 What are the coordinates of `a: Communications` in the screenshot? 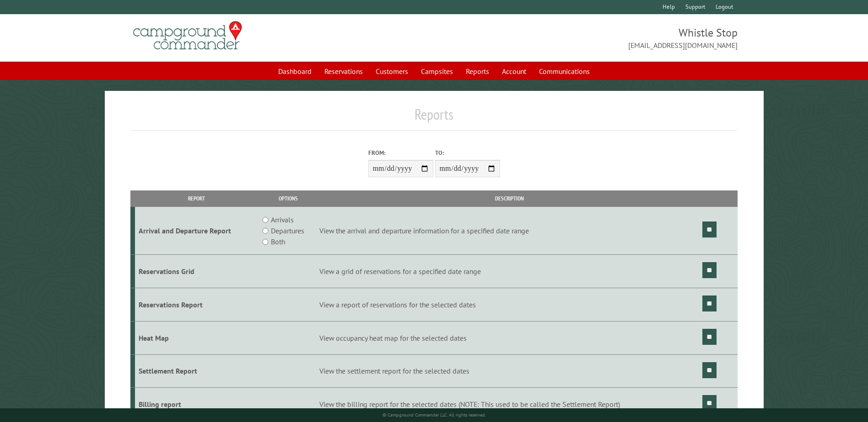 It's located at (564, 72).